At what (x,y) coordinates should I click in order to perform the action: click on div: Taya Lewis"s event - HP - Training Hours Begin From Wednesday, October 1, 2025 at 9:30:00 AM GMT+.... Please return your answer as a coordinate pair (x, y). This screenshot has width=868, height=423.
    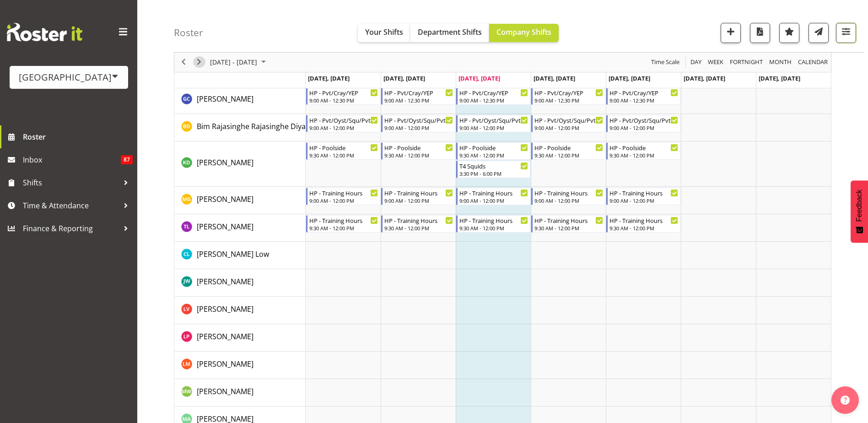
    Looking at the image, I should click on (493, 224).